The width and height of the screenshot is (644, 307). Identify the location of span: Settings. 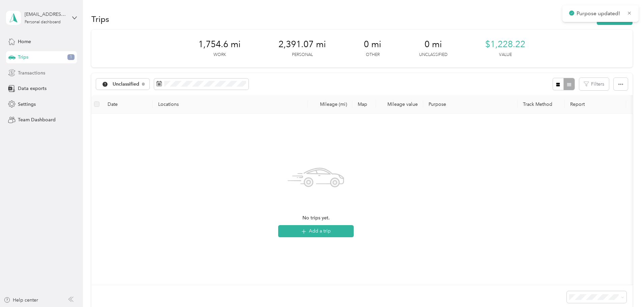
(27, 104).